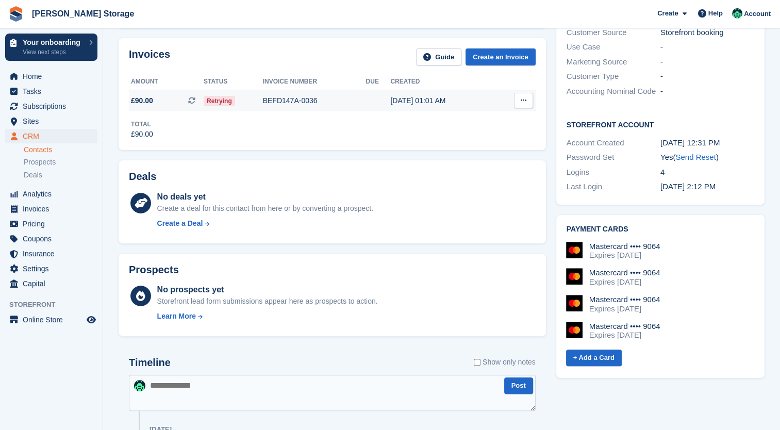  Describe the element at coordinates (176, 316) in the screenshot. I see `div: Learn More` at that location.